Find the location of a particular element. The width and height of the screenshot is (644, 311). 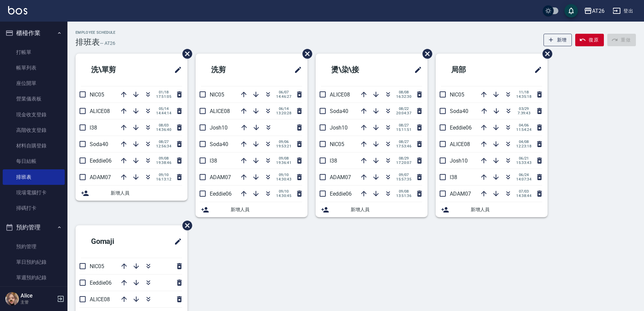

span: 04/06 is located at coordinates (524, 125).